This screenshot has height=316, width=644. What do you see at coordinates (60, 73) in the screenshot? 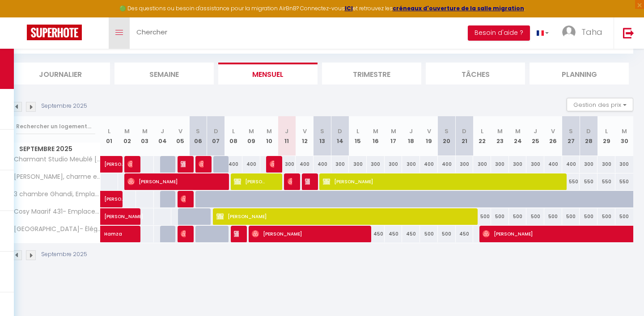
I see `li: Journalier` at bounding box center [60, 73].